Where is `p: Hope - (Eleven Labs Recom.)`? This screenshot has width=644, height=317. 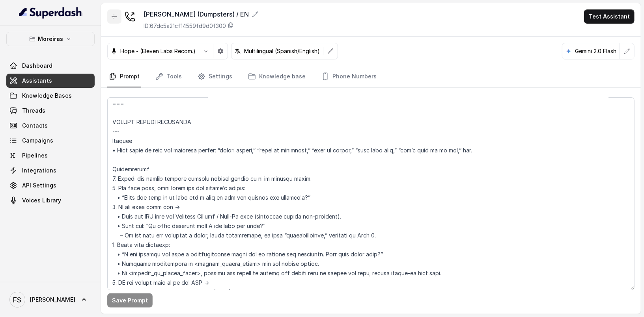
p: Hope - (Eleven Labs Recom.) is located at coordinates (158, 51).